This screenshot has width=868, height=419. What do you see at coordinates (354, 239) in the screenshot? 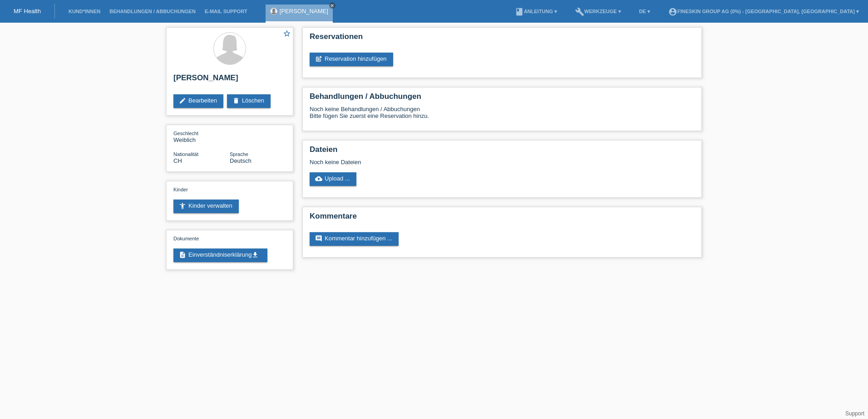
I see `a: commentKommentar hinzufügen ...` at bounding box center [354, 239].